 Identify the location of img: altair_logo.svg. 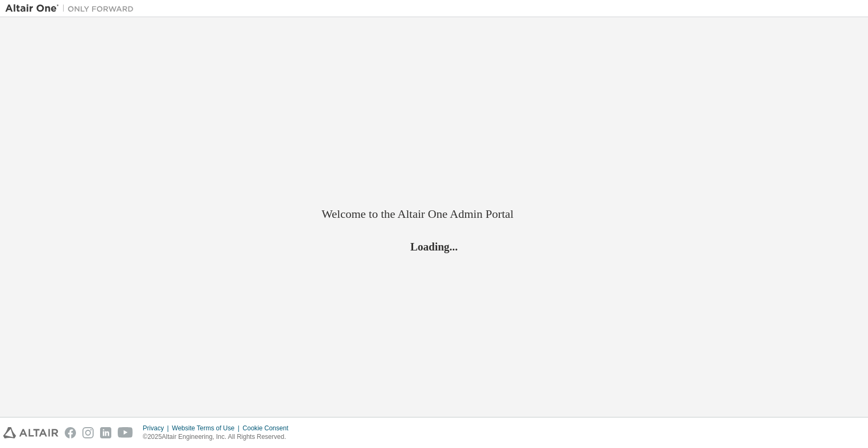
(30, 432).